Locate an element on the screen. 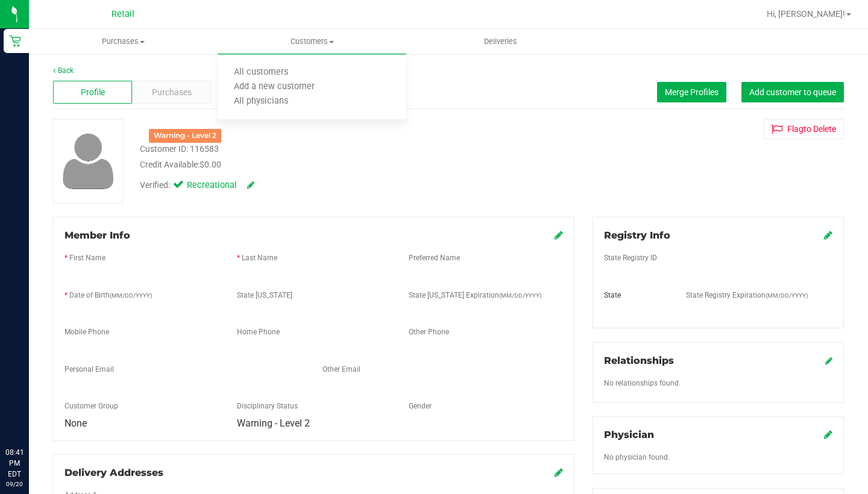 Image resolution: width=868 pixels, height=494 pixels. a: Deliveries is located at coordinates (501, 41).